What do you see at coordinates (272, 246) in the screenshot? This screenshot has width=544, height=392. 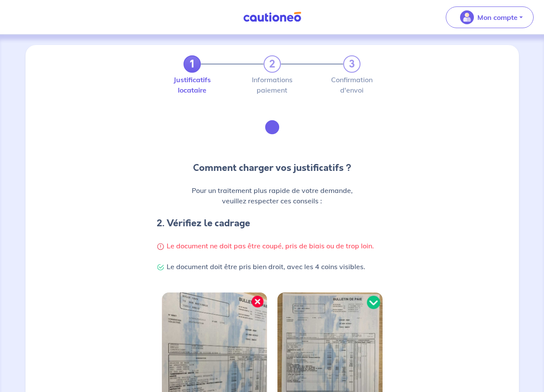 I see `p: Le document ne doit pas être coupé, pris de biais ou de trop loin.` at bounding box center [272, 246].